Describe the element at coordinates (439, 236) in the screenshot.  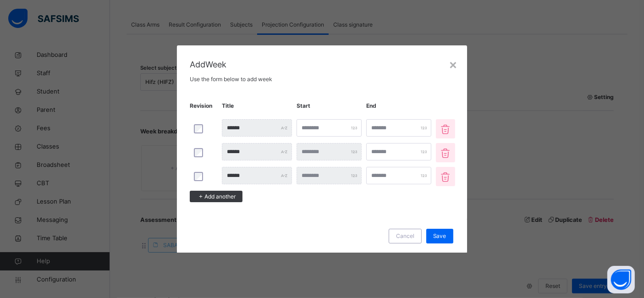
I see `span: Save` at that location.